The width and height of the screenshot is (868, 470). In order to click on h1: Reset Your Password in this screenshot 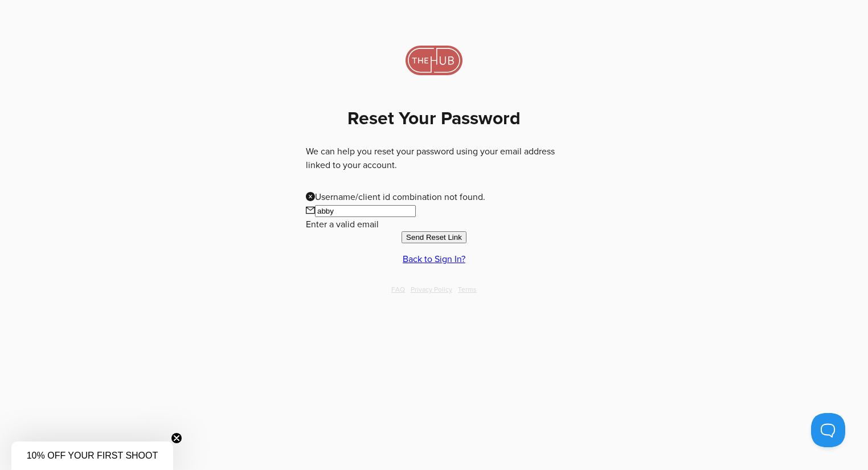, I will do `click(434, 119)`.